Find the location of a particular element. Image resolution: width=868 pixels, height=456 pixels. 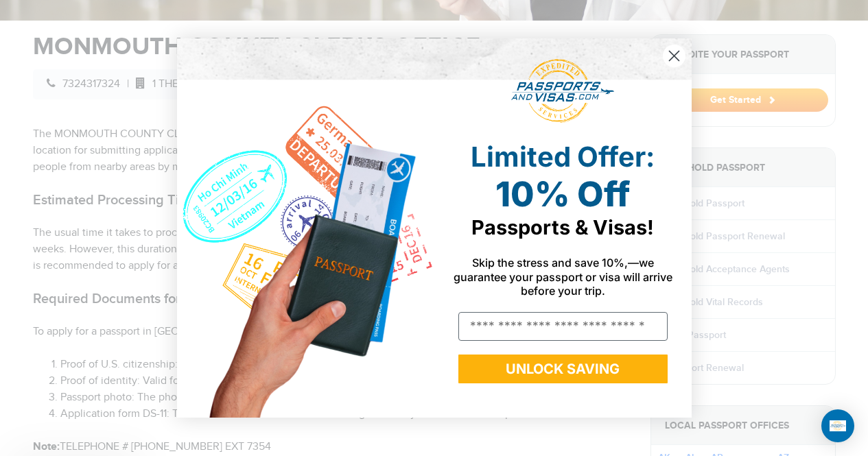

img: de9cda0d-0715-46ca-9a25-073762a91ba7.png is located at coordinates (305, 228).